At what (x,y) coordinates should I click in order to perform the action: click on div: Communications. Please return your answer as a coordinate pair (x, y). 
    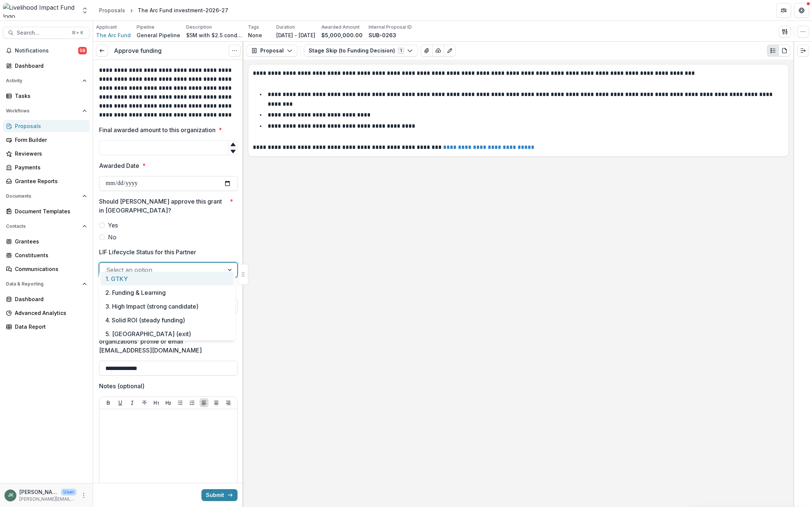
    Looking at the image, I should click on (49, 269).